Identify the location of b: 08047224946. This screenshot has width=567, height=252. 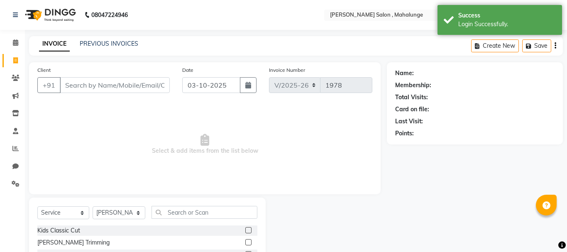
(110, 15).